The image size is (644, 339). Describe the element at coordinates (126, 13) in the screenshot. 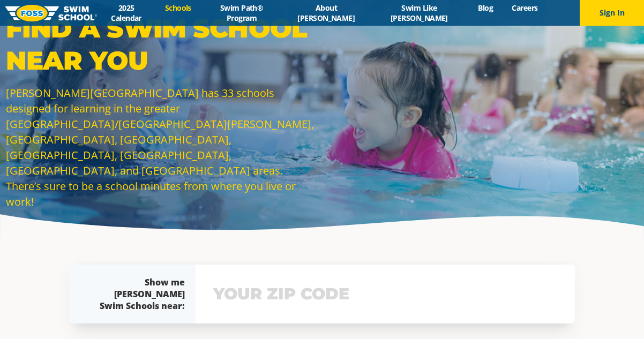

I see `a: 2025 Calendar` at that location.